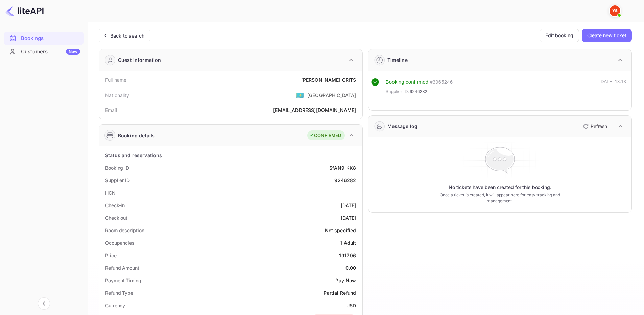 The width and height of the screenshot is (644, 315). Describe the element at coordinates (140, 60) in the screenshot. I see `div: Guest information` at that location.